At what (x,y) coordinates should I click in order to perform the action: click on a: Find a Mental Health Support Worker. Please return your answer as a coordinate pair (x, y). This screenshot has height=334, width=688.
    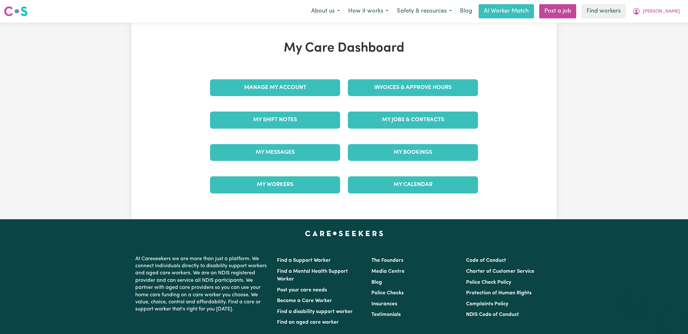
    Looking at the image, I should click on (312, 275).